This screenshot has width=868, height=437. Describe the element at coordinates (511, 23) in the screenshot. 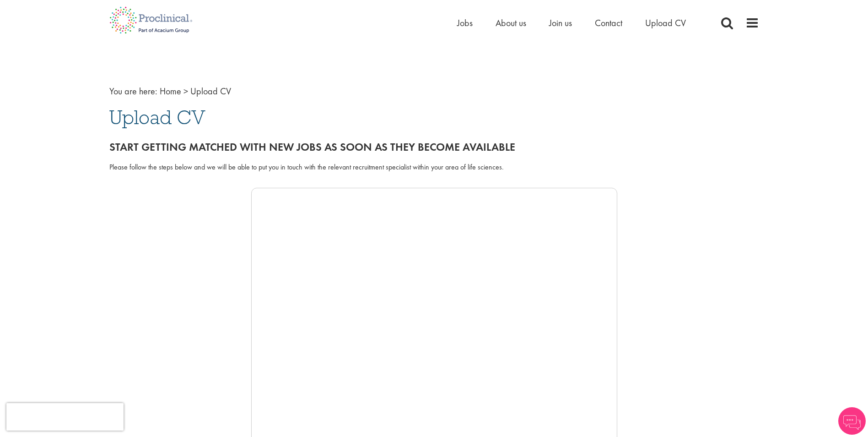

I see `a: About us` at that location.